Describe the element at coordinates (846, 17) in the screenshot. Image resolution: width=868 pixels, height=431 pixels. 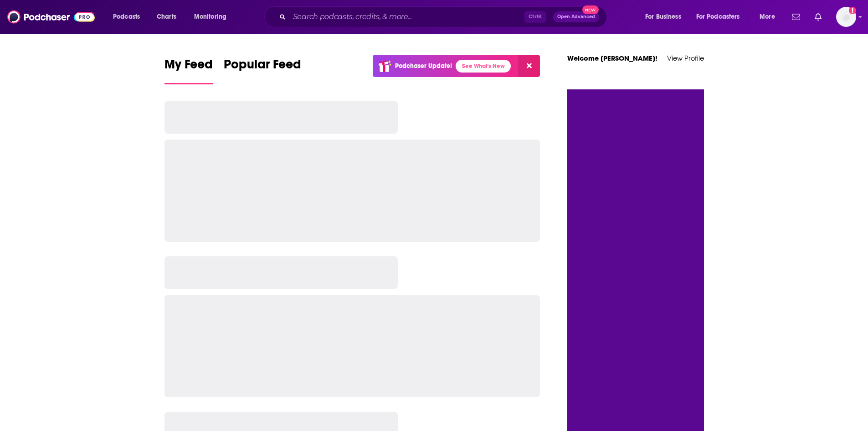
I see `button: Show profile menu` at that location.